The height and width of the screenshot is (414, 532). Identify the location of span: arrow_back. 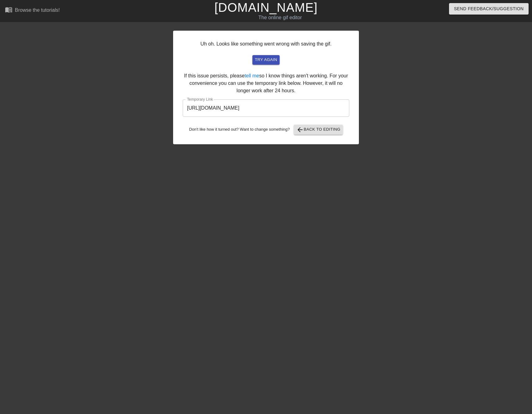
(300, 129).